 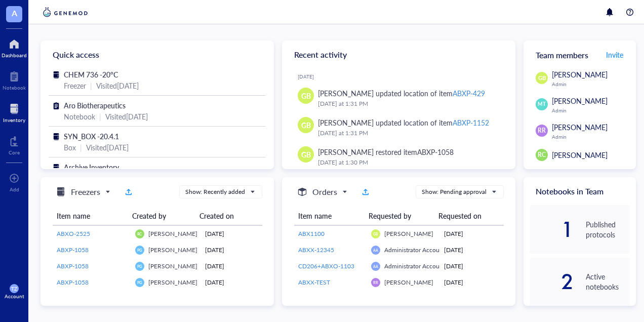 I want to click on span: Archive Inventory, so click(x=91, y=167).